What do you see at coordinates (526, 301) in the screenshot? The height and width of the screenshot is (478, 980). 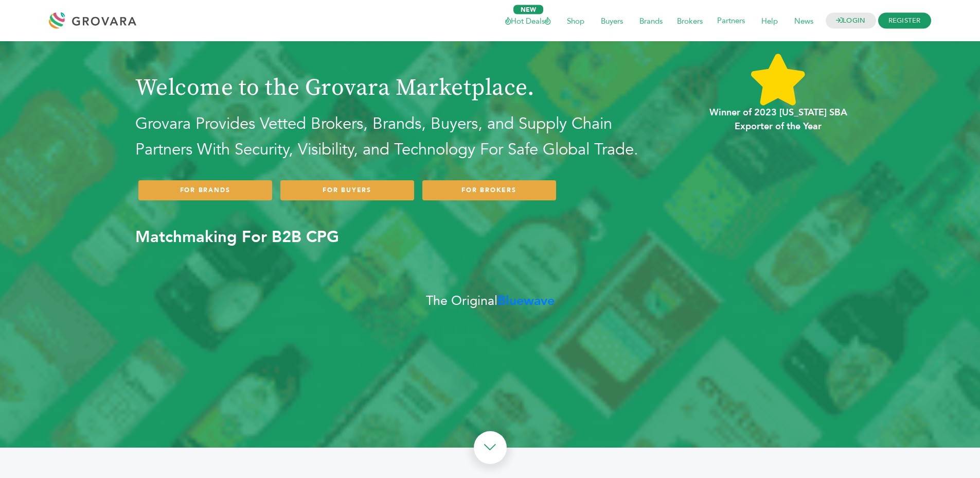 I see `b: Bluewave` at bounding box center [526, 301].